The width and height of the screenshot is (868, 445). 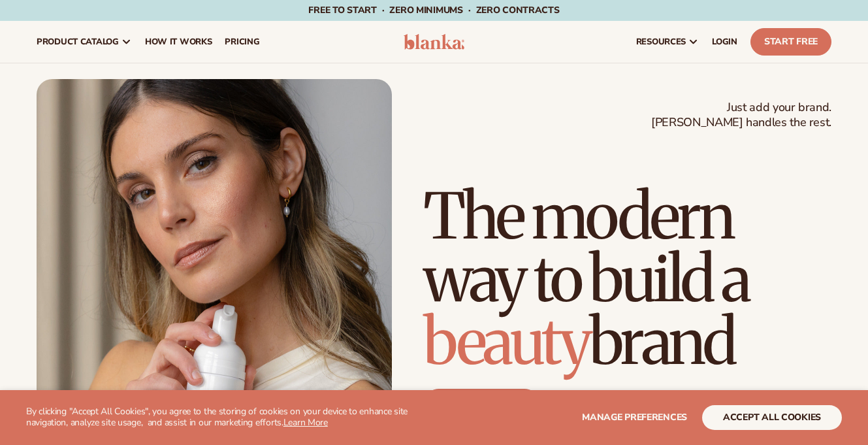 What do you see at coordinates (242, 42) in the screenshot?
I see `span: pricing` at bounding box center [242, 42].